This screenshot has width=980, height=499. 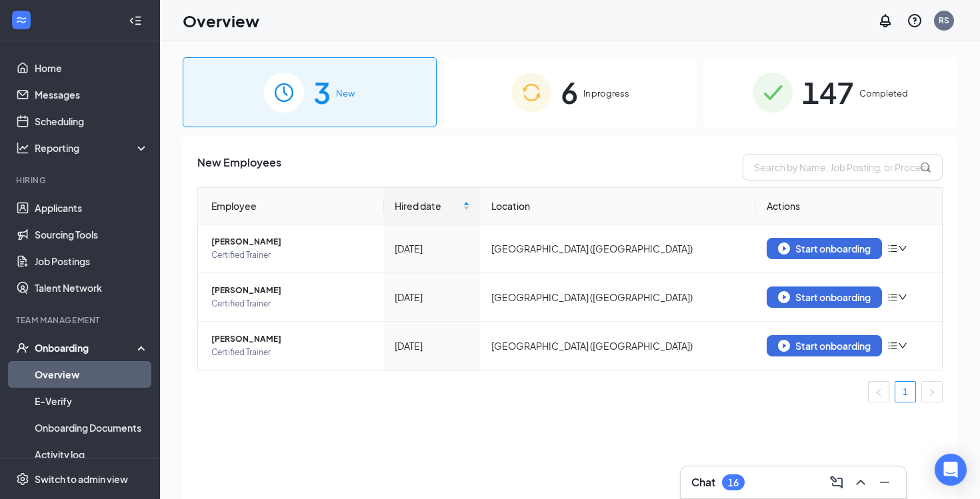 I want to click on a: Talent Network, so click(x=91, y=288).